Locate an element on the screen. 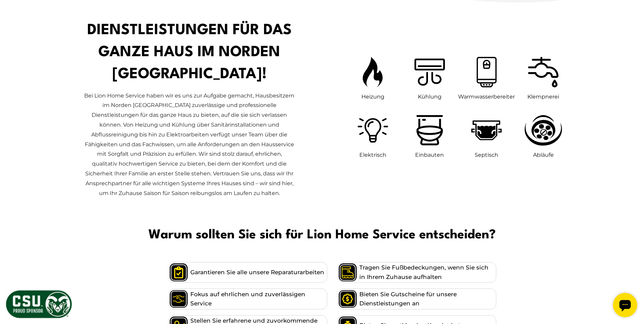 Image resolution: width=644 pixels, height=324 pixels. a: Einbauten is located at coordinates (429, 135).